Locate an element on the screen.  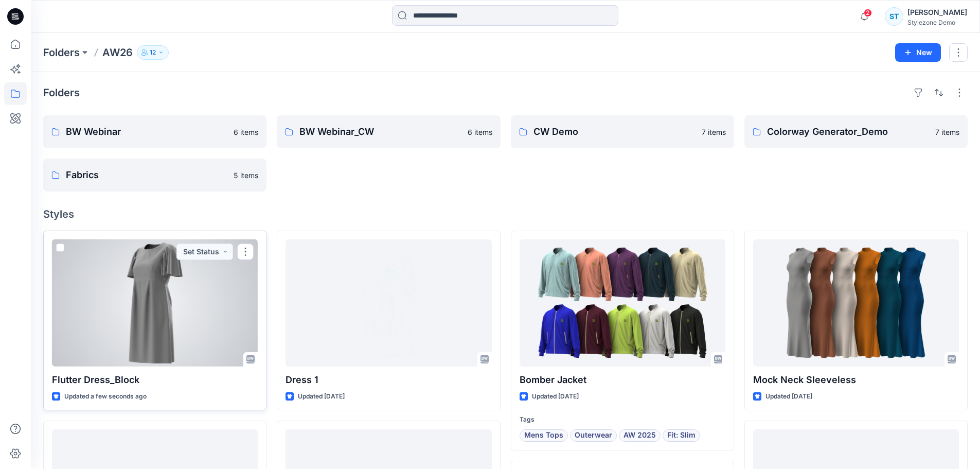
h4: Styles is located at coordinates (505, 214).